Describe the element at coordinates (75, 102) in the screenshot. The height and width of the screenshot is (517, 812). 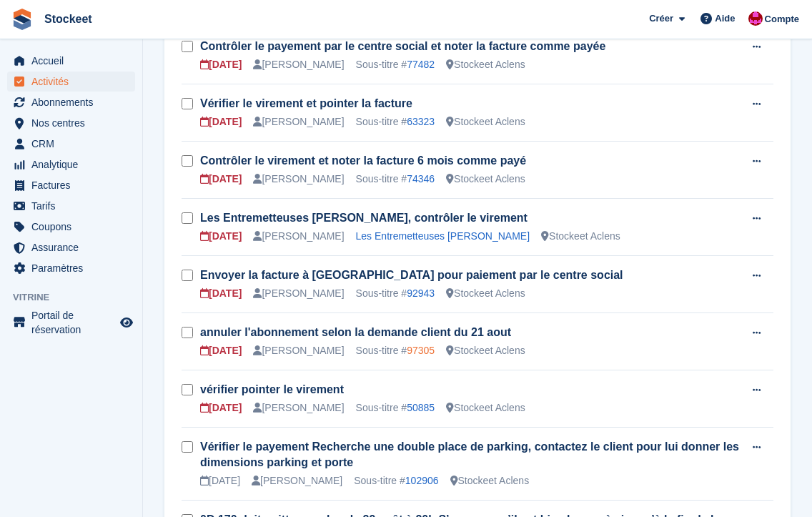
I see `span: Abonnements` at that location.